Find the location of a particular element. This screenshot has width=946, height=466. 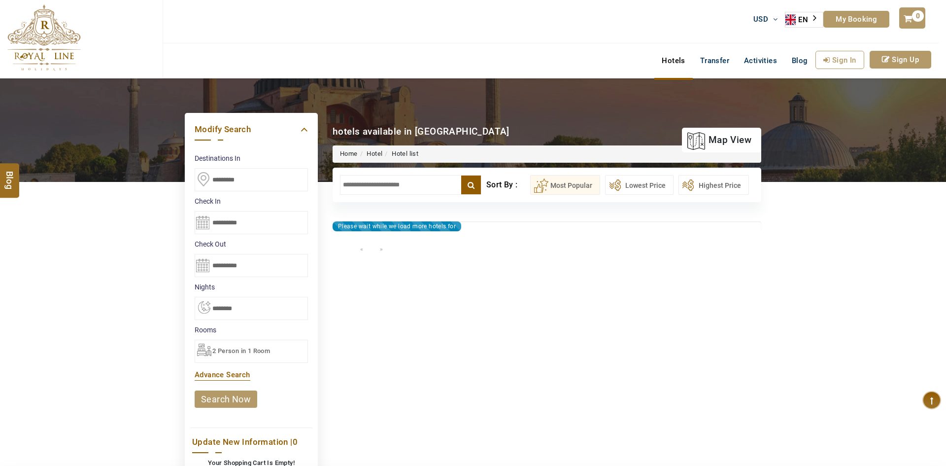

label: Destinations In is located at coordinates (251, 158).